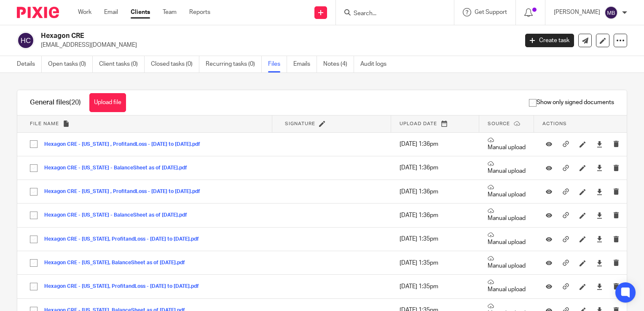  Describe the element at coordinates (391, 14) in the screenshot. I see `input: Search` at that location.